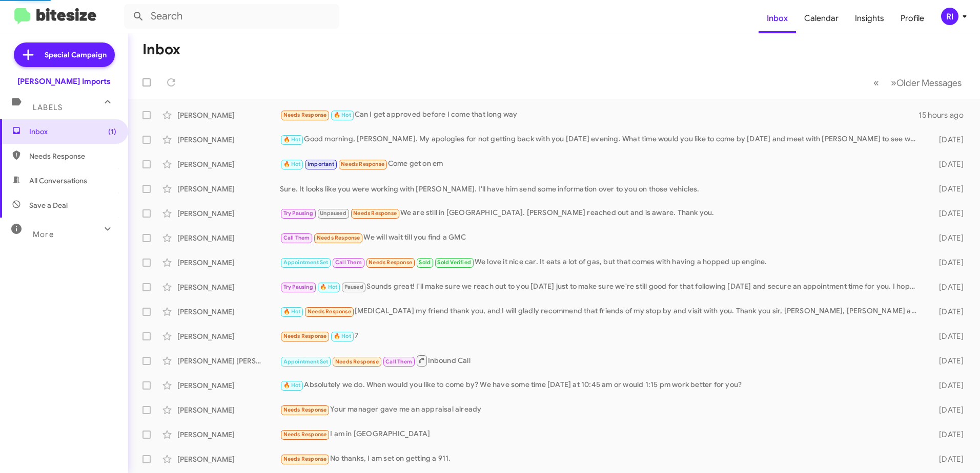 This screenshot has width=980, height=473. Describe the element at coordinates (353, 287) in the screenshot. I see `span: Paused` at that location.